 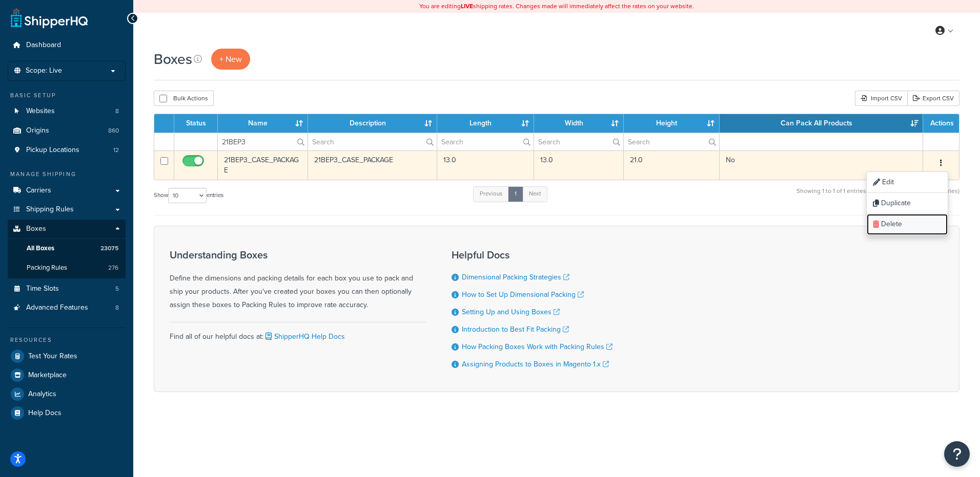 What do you see at coordinates (231, 59) in the screenshot?
I see `span: + New` at bounding box center [231, 59].